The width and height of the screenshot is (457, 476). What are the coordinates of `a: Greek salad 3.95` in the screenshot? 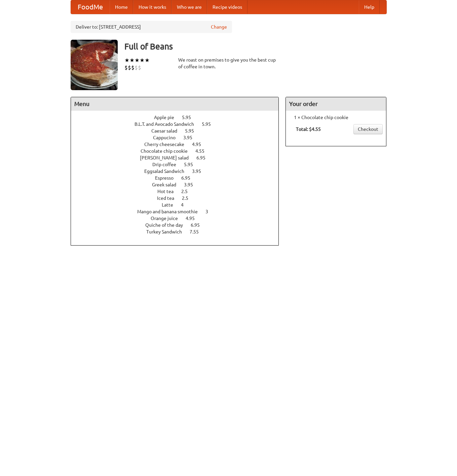 It's located at (178, 185).